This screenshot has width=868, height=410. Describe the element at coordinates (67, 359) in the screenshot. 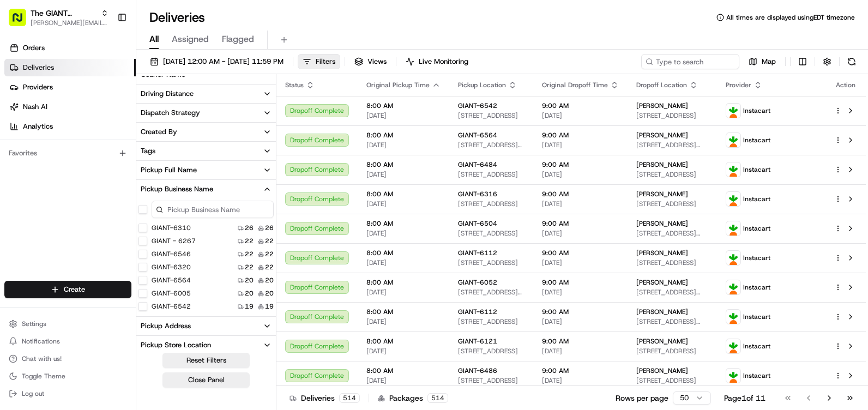

I see `button: Chat with us!` at that location.